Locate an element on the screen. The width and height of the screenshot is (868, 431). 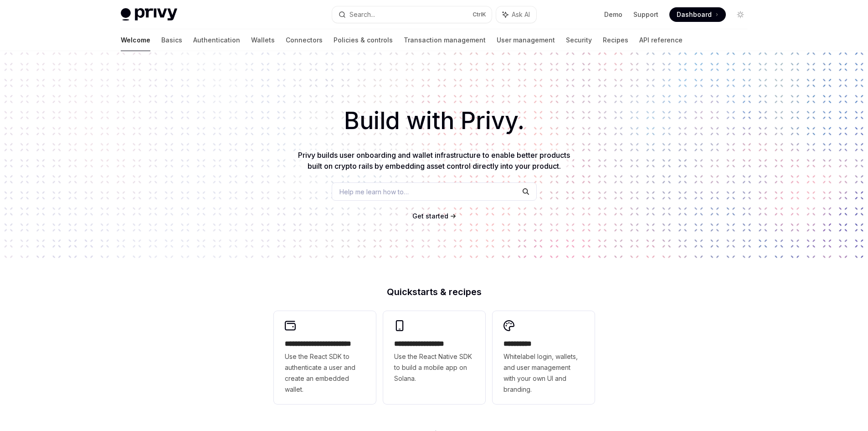
a: API reference is located at coordinates (661, 40).